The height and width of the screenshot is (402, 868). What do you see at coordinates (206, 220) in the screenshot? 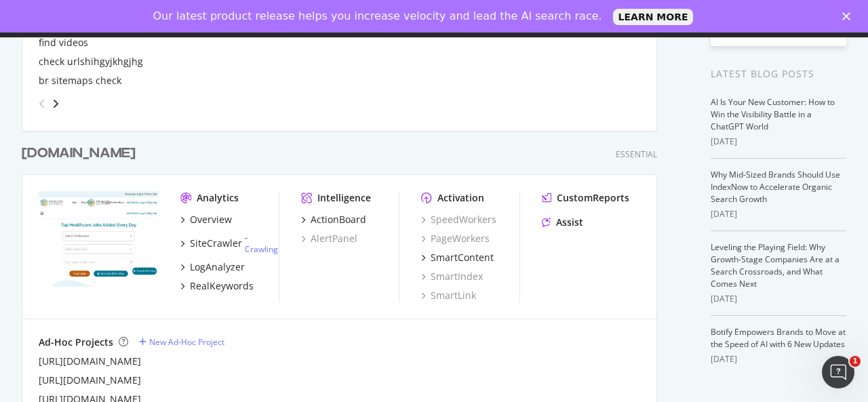
I see `a: Overview` at bounding box center [206, 220].